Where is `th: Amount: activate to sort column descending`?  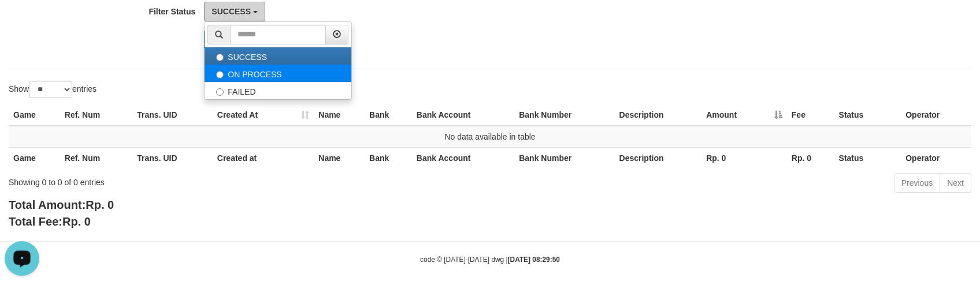
th: Amount: activate to sort column descending is located at coordinates (744, 115).